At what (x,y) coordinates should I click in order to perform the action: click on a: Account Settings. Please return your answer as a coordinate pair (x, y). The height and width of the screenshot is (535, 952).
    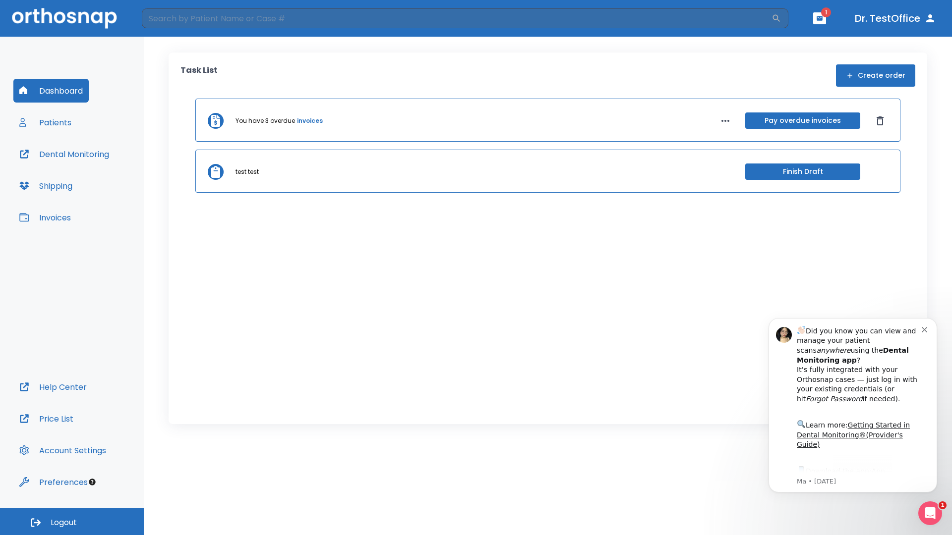
    Looking at the image, I should click on (62, 451).